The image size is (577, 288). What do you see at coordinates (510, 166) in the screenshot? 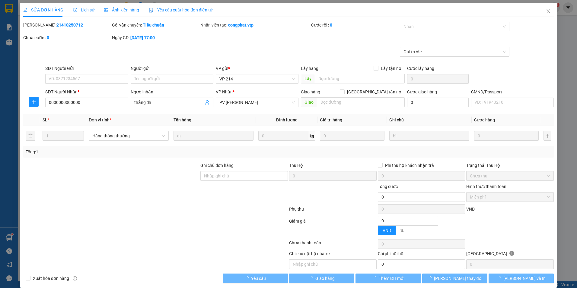
I see `div: Trạng thái Thu Hộ` at bounding box center [510, 166].